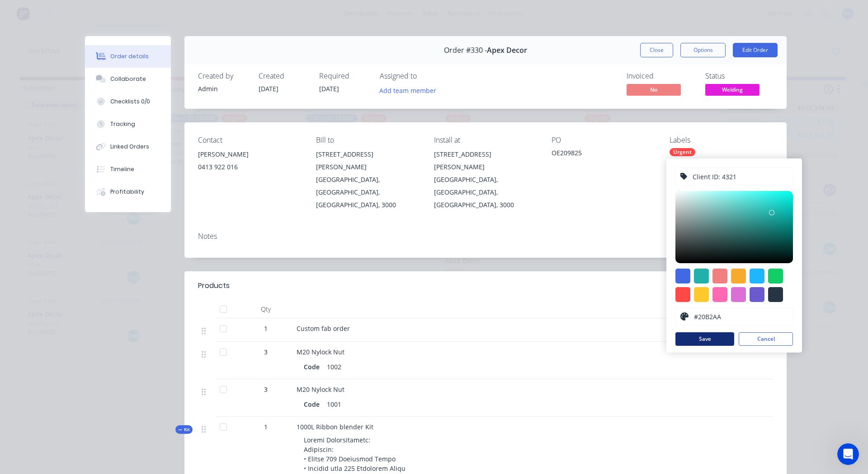  What do you see at coordinates (719, 295) in the screenshot?
I see `div: #ff69b4` at bounding box center [719, 295].